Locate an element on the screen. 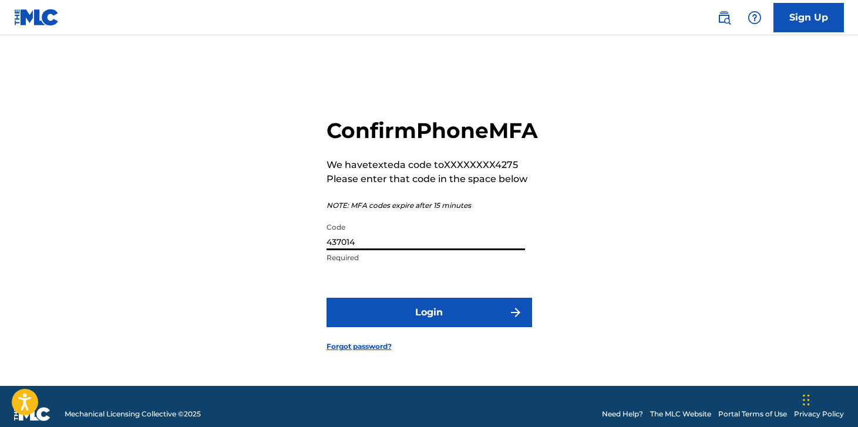 This screenshot has height=427, width=858. div: Chat Widget is located at coordinates (828, 399).